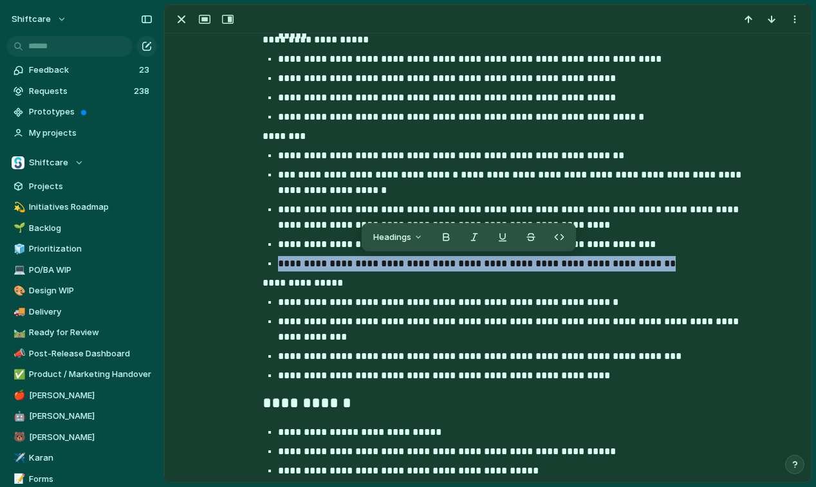 The height and width of the screenshot is (487, 816). What do you see at coordinates (398, 237) in the screenshot?
I see `button: Headings` at bounding box center [398, 237].